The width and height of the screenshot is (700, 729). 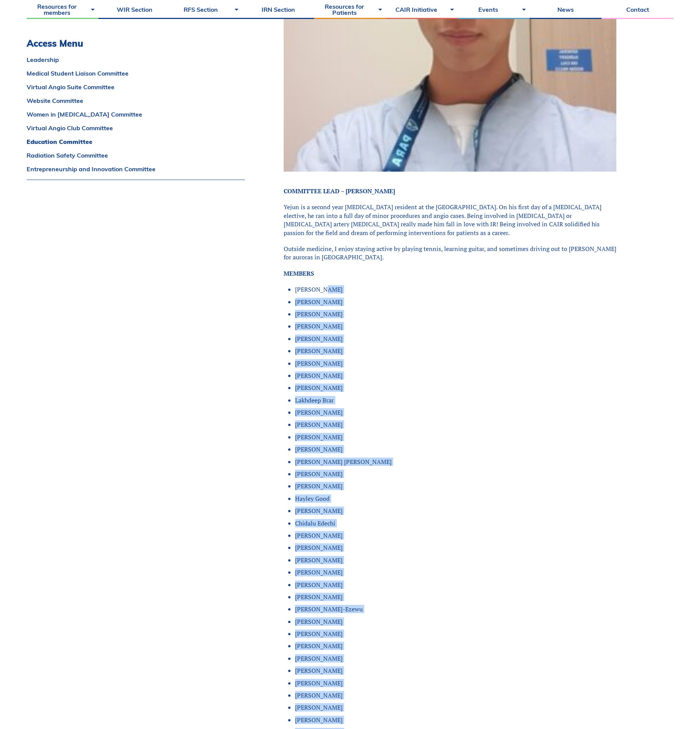 What do you see at coordinates (135, 43) in the screenshot?
I see `h3: Access Menu` at bounding box center [135, 43].